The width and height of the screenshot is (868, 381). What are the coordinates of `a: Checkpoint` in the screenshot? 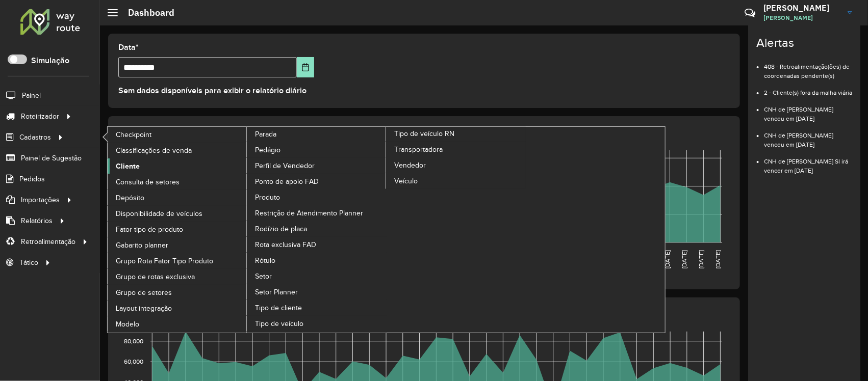 It's located at (177, 134).